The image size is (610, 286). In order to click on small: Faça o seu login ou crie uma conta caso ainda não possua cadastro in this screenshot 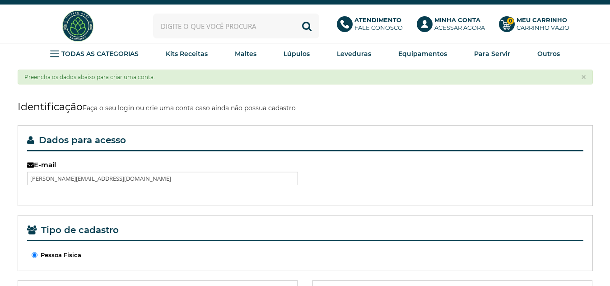, I will do `click(189, 108)`.